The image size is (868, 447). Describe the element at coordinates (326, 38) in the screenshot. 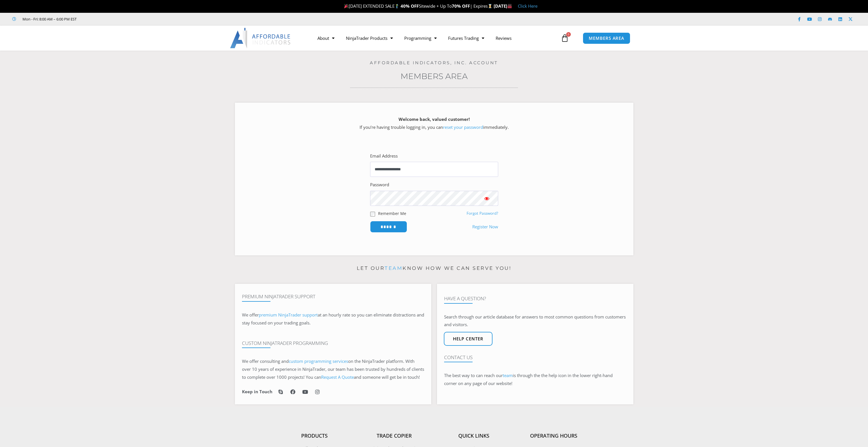

I see `a: About` at that location.